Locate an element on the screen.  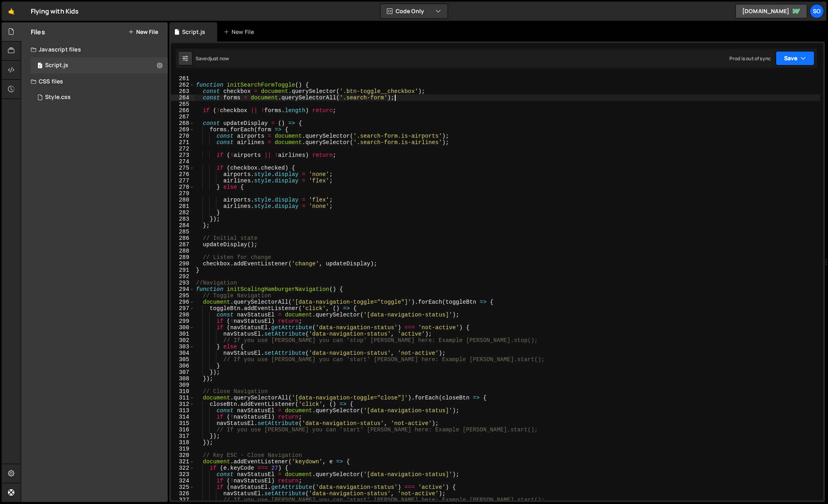
div: 287 is located at coordinates (183, 244).